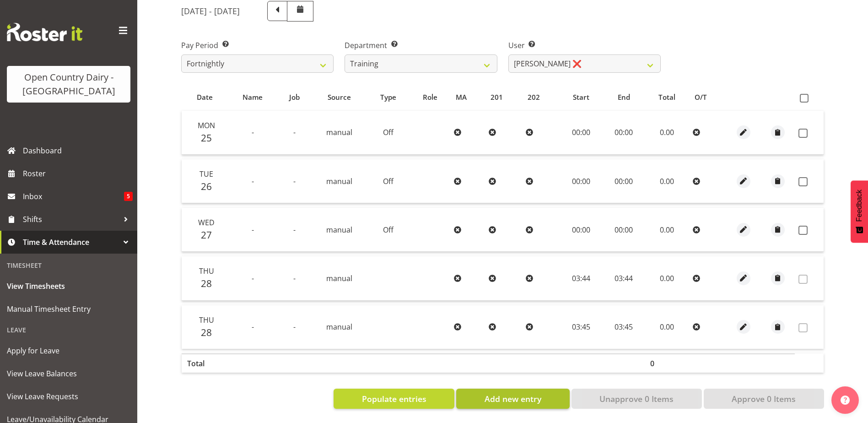  I want to click on span: Roster, so click(78, 174).